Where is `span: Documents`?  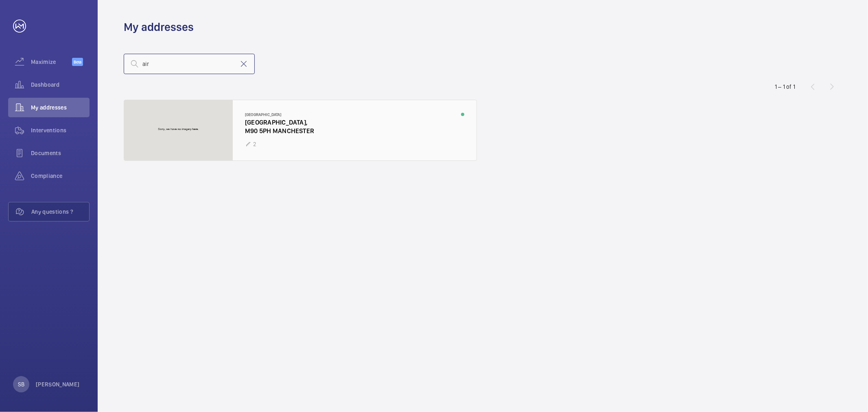
span: Documents is located at coordinates (60, 153).